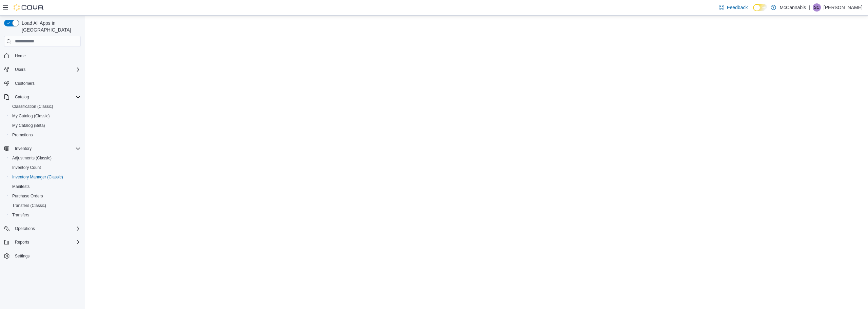 This screenshot has height=309, width=868. What do you see at coordinates (817, 7) in the screenshot?
I see `span: SC` at bounding box center [817, 7].